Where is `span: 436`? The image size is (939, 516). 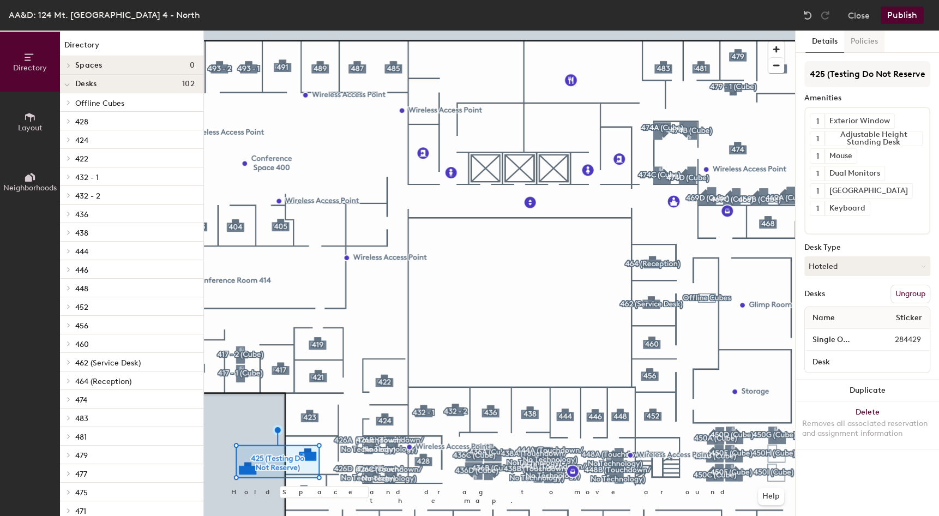 span: 436 is located at coordinates (82, 214).